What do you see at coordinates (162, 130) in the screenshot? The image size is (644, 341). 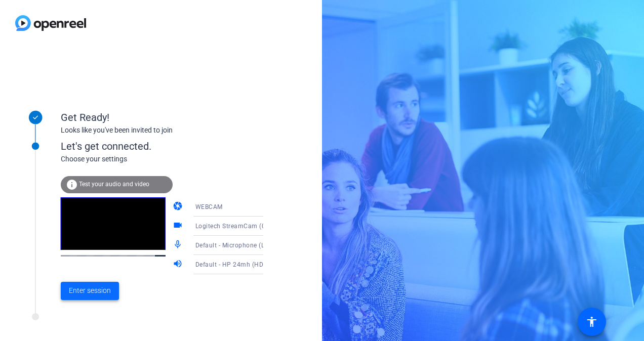 I see `div: Looks like you've been invited to join` at bounding box center [162, 130].